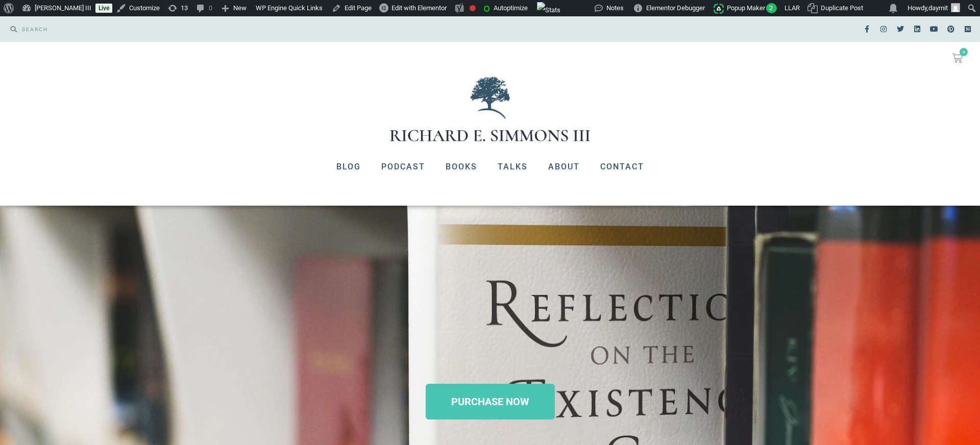 The height and width of the screenshot is (445, 980). What do you see at coordinates (462, 167) in the screenshot?
I see `a: Books` at bounding box center [462, 167].